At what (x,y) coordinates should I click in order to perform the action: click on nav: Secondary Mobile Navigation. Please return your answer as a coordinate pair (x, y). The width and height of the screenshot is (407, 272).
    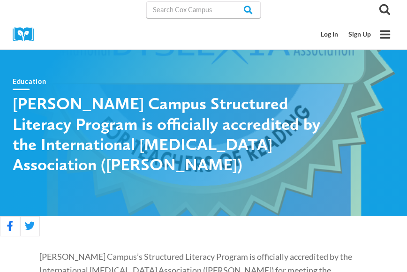
    Looking at the image, I should click on (346, 34).